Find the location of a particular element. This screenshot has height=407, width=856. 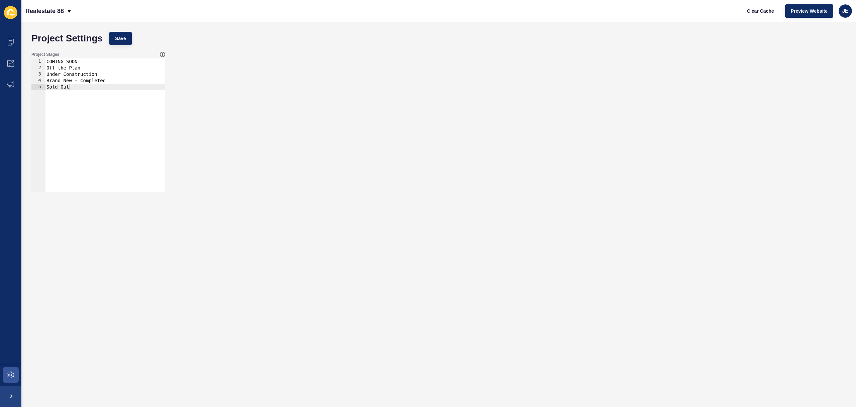

label: Project Stages is located at coordinates (45, 55).